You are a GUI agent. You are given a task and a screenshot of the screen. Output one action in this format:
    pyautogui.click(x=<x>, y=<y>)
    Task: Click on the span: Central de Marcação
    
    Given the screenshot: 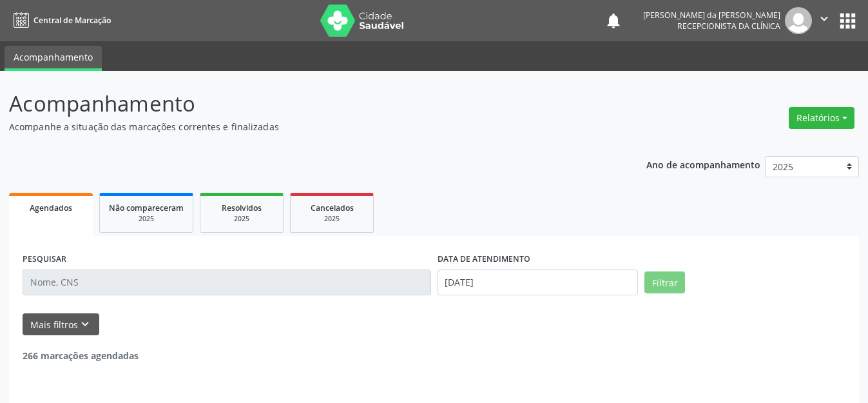 What is the action you would take?
    pyautogui.click(x=72, y=20)
    